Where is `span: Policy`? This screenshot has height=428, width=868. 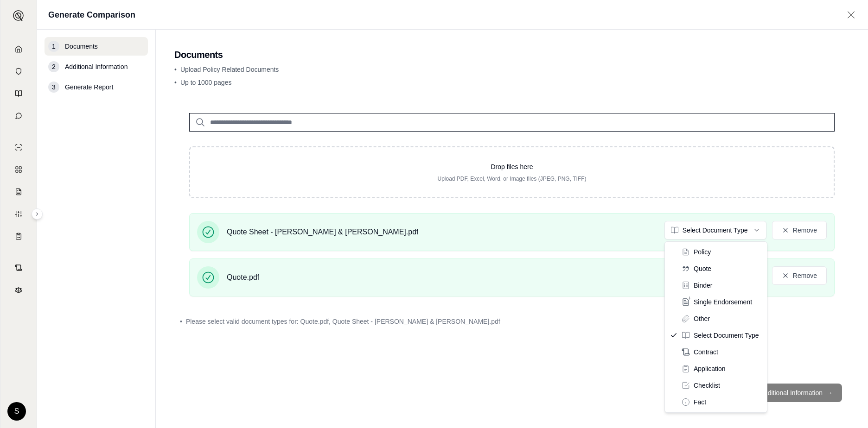 span: Policy is located at coordinates (702, 252).